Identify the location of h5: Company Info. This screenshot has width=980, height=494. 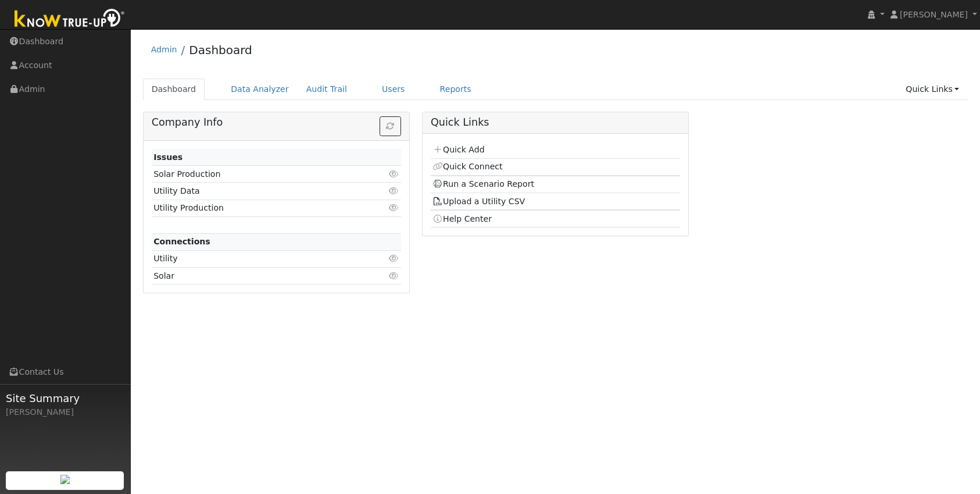
(276, 122).